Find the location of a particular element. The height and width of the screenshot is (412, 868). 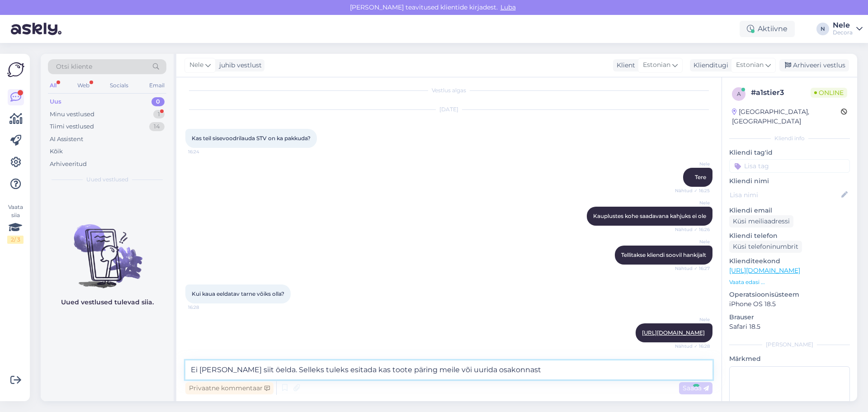

div: 0 is located at coordinates (158, 102).